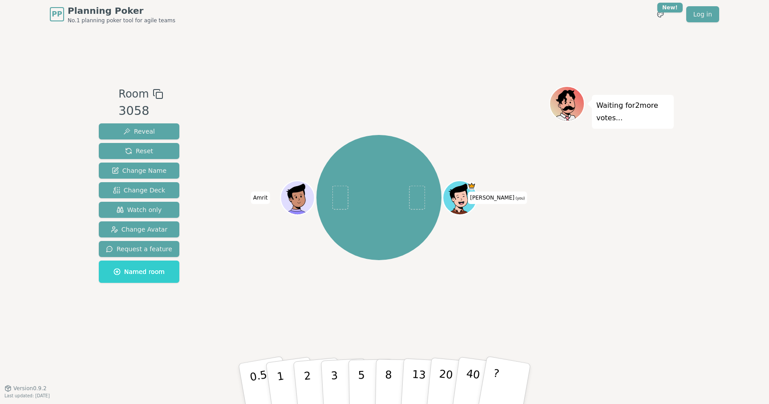 The width and height of the screenshot is (769, 404). Describe the element at coordinates (139, 190) in the screenshot. I see `span: Change Deck` at that location.